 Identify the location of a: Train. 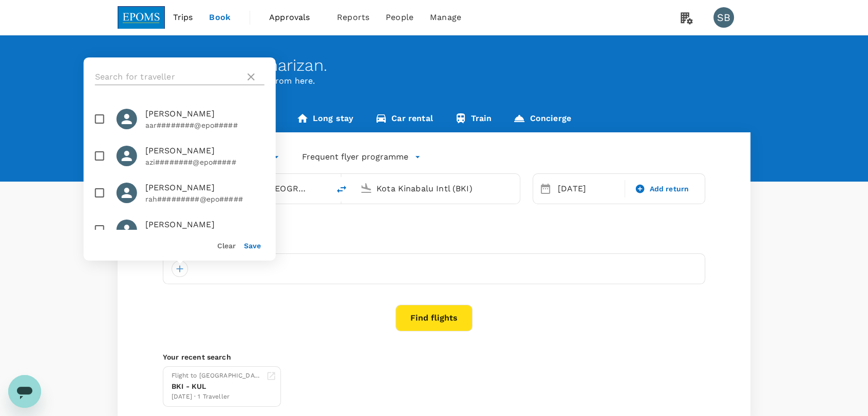
(473, 120).